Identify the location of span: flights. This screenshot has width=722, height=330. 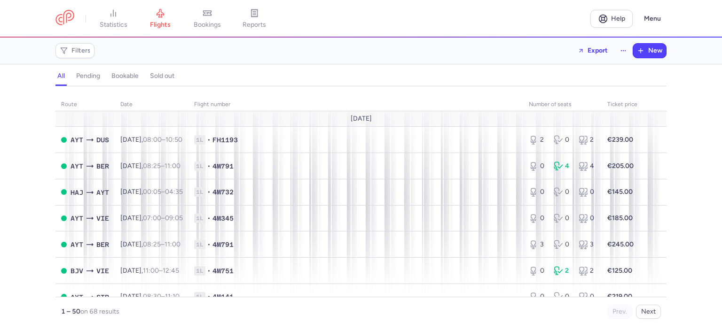
(160, 25).